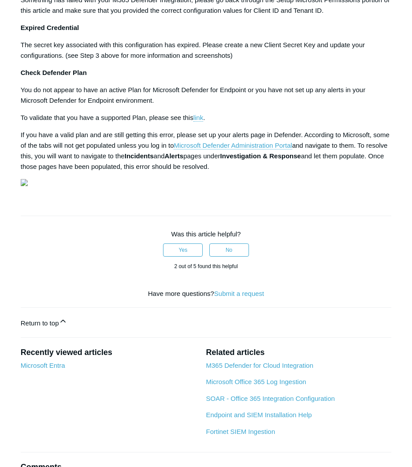 The image size is (412, 467). What do you see at coordinates (206, 322) in the screenshot?
I see `a: Return to top` at bounding box center [206, 322].